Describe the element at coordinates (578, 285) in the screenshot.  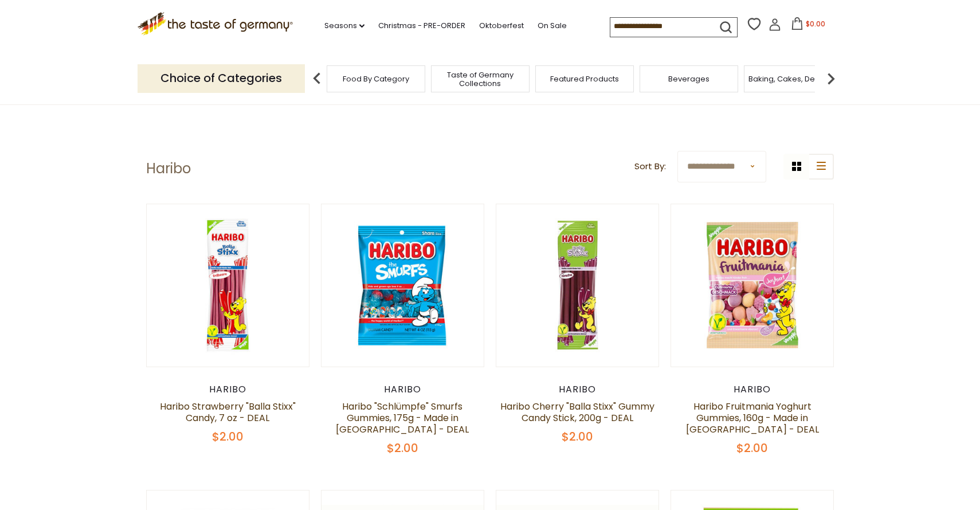
I see `img: Haribo Balla Stixx Cherry` at that location.